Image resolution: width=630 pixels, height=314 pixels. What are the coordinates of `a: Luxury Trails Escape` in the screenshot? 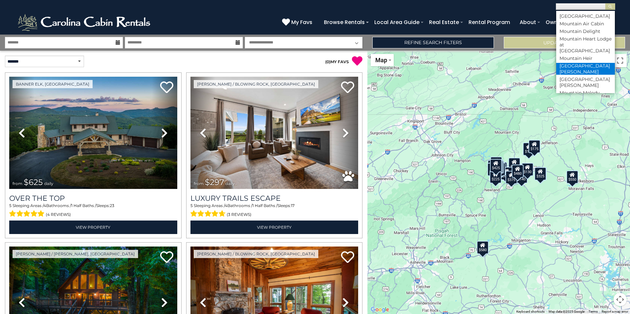 It's located at (275, 198).